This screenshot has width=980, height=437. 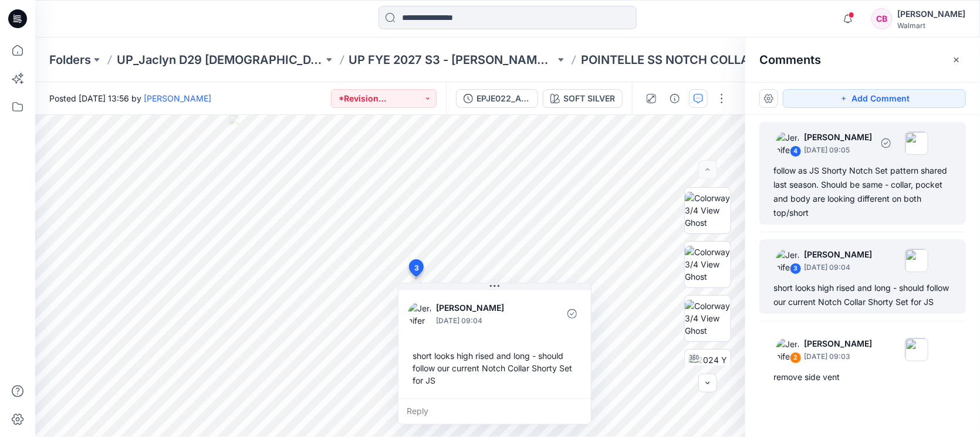 I want to click on button: EPJE022_ADM_POINTELLE SS NOTCH COLLAR PJ SET, so click(x=497, y=98).